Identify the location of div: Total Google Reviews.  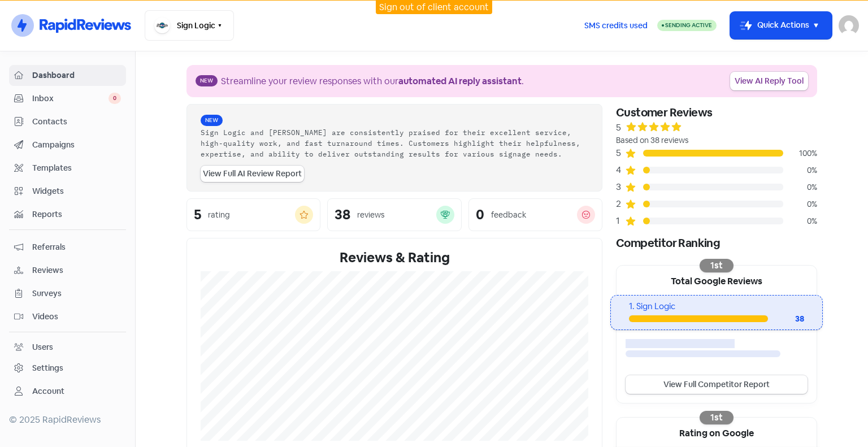
(716, 280).